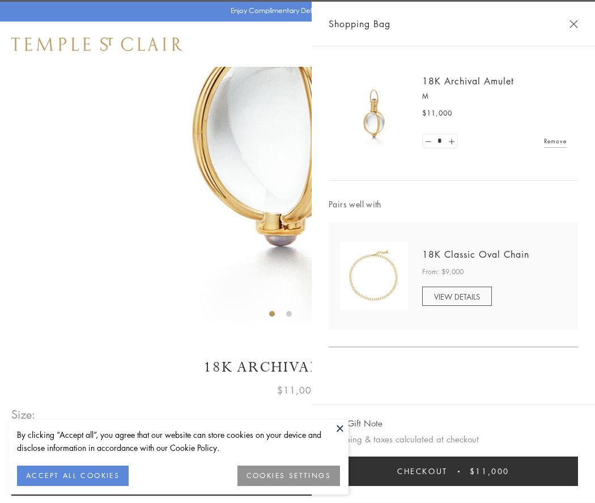  What do you see at coordinates (97, 44) in the screenshot?
I see `img: Temple St. Clair` at bounding box center [97, 44].